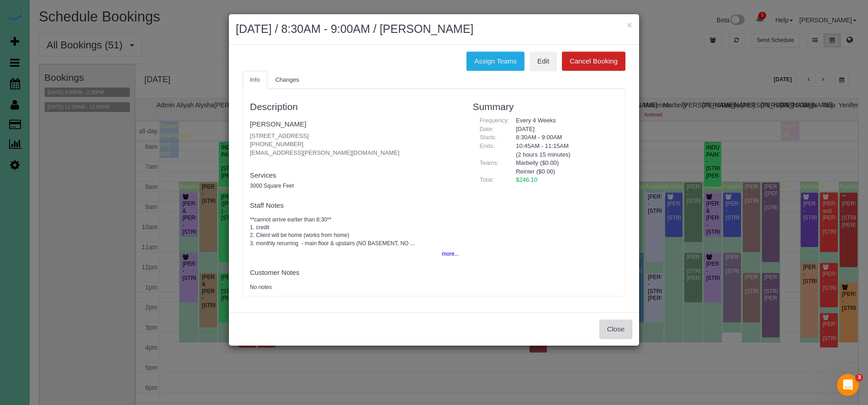  Describe the element at coordinates (355, 273) in the screenshot. I see `h4: Customer Notes` at that location.